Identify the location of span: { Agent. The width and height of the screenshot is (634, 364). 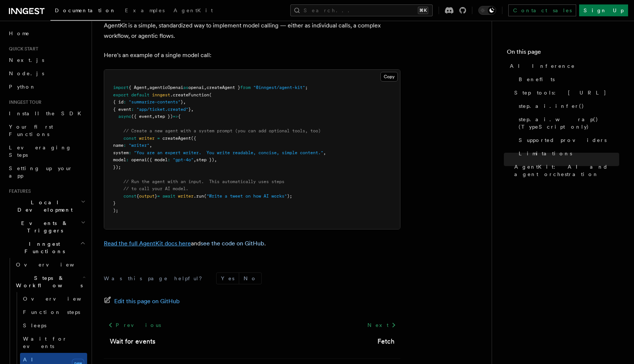
(137, 87).